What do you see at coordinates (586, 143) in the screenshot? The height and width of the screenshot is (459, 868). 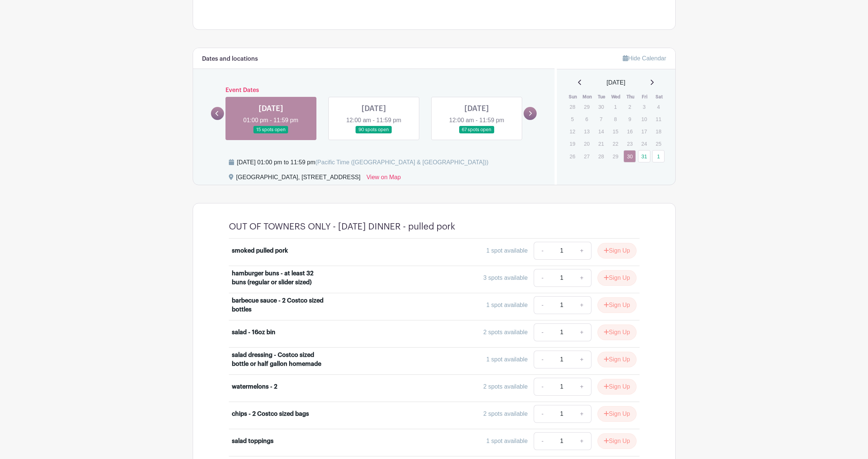 I see `p: 20` at bounding box center [586, 143].